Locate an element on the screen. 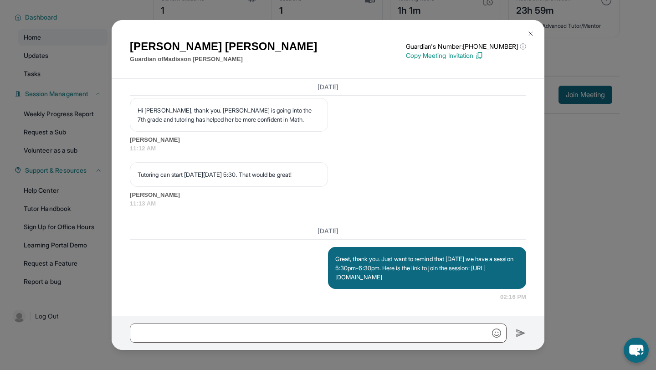 Image resolution: width=656 pixels, height=370 pixels. span: 11:12 AM is located at coordinates (328, 148).